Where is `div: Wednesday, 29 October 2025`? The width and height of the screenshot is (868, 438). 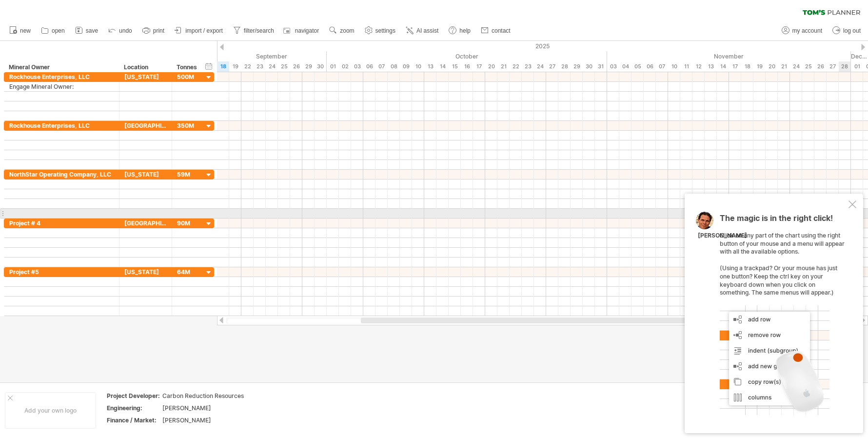
div: Wednesday, 29 October 2025 is located at coordinates (576, 66).